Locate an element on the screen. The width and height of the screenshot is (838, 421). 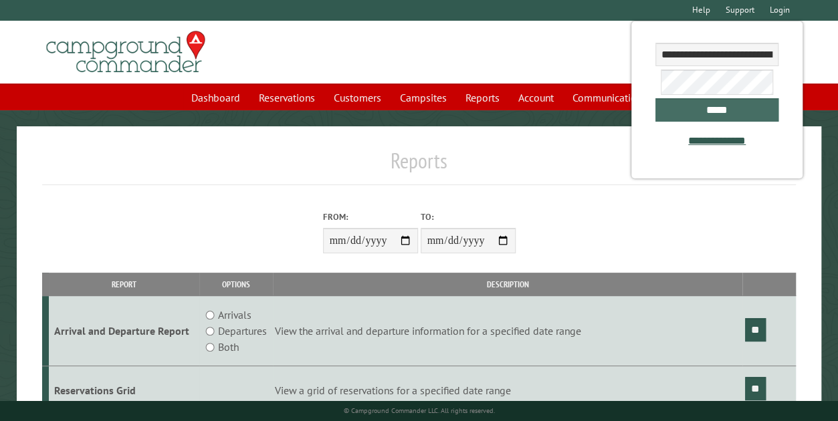
a: Account is located at coordinates (536, 98).